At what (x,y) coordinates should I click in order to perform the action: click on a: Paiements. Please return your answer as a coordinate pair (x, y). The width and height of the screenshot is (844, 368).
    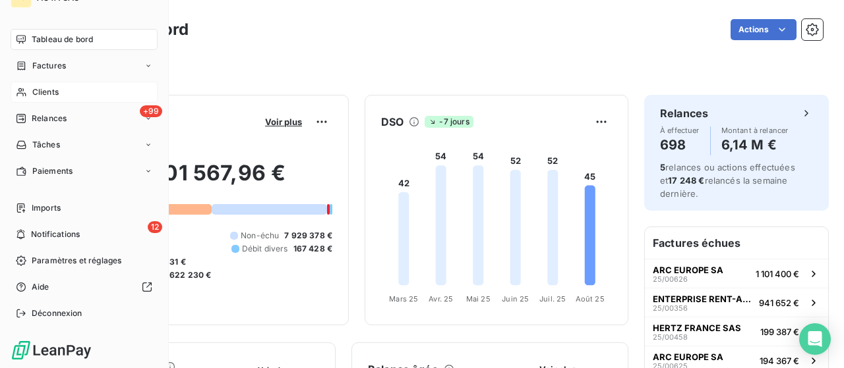
    Looking at the image, I should click on (84, 171).